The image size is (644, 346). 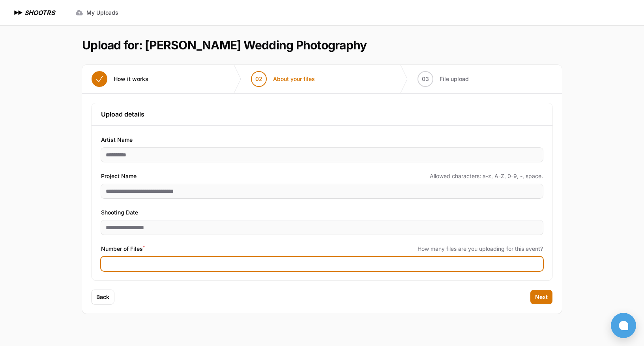 I want to click on span: Artist Name, so click(x=117, y=140).